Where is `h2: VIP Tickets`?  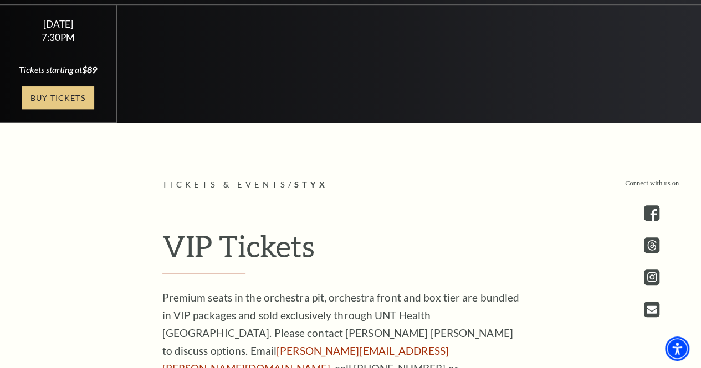 h2: VIP Tickets is located at coordinates (351, 251).